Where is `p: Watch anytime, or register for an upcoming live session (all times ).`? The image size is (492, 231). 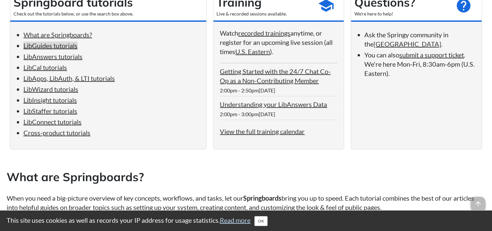
p: Watch anytime, or register for an upcoming live session (all times ). is located at coordinates (279, 42).